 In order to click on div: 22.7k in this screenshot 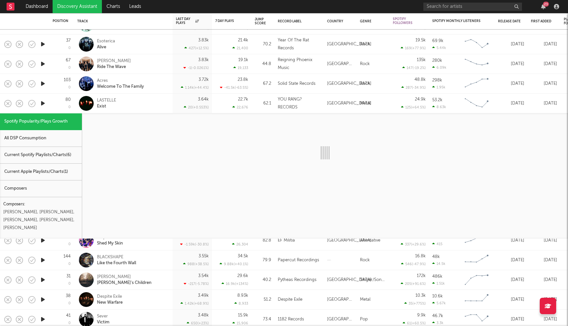, I will do `click(243, 99)`.